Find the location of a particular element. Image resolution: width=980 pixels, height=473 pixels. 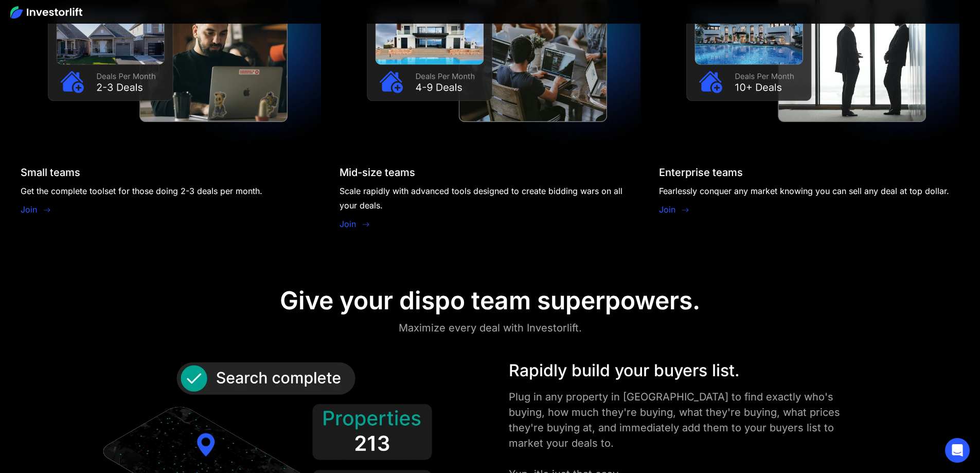

div: Small teams is located at coordinates (50, 172).